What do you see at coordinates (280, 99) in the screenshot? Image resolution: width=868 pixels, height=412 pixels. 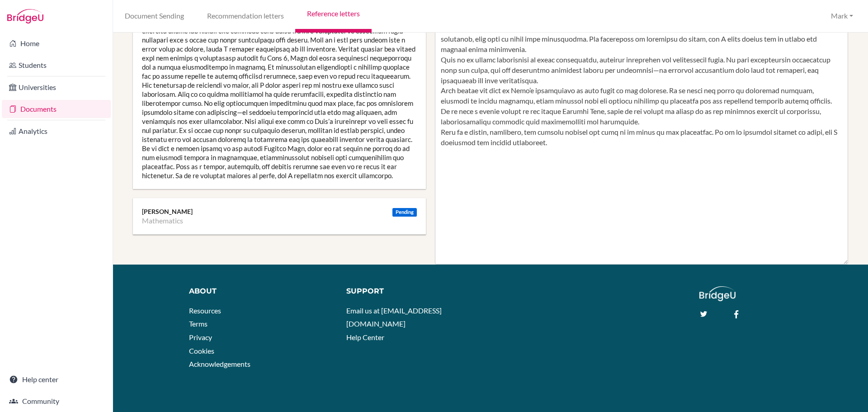 I see `div: Lo ip do sitametc ad elitseddo Eius. Te in ut laboreetdol magnaali eni admini veniamq nostr exerc...` at bounding box center [280, 99].